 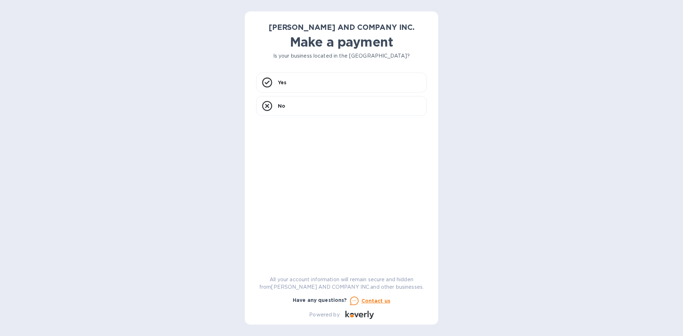 I want to click on p: No, so click(x=281, y=106).